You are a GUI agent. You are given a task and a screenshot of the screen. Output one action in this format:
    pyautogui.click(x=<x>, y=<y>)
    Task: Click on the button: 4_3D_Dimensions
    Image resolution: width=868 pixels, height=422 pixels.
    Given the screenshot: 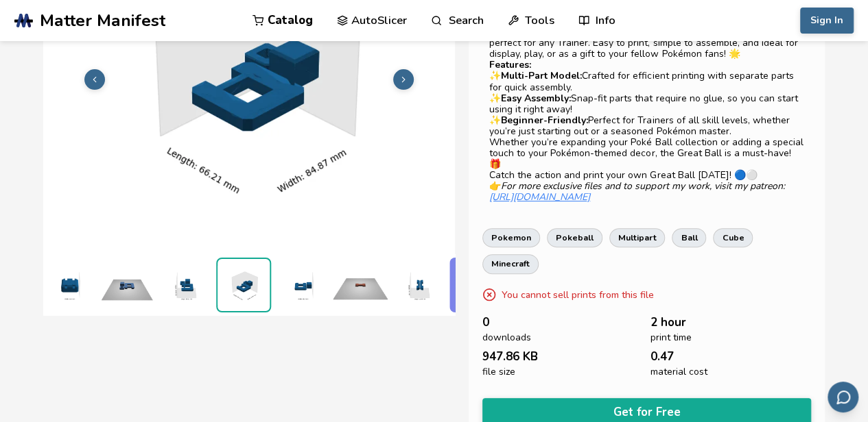 What is the action you would take?
    pyautogui.click(x=69, y=285)
    